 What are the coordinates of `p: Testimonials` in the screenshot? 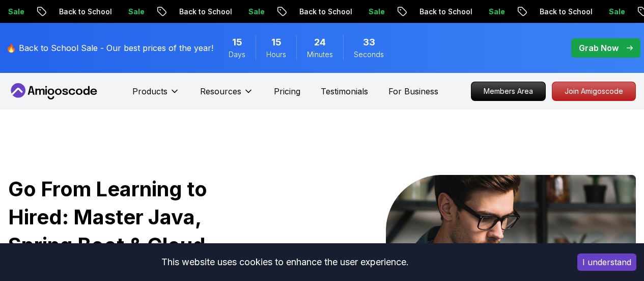 It's located at (344, 91).